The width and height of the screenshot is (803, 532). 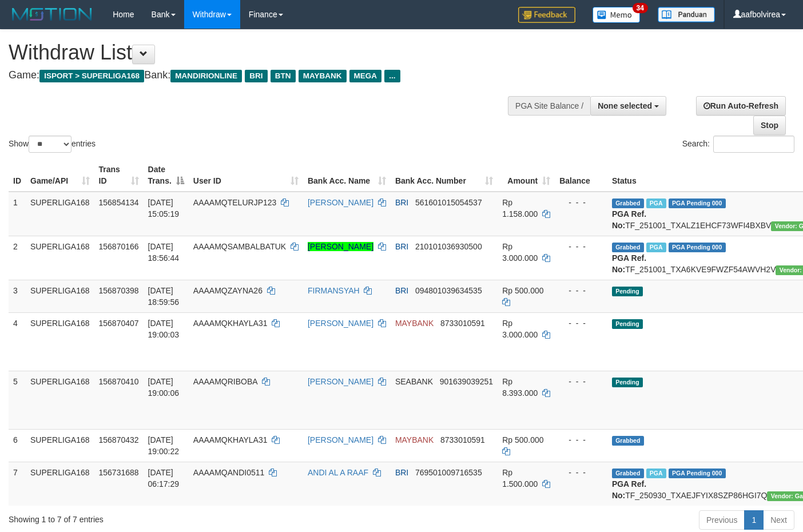 I want to click on span: MANDIRIONLINE, so click(x=206, y=76).